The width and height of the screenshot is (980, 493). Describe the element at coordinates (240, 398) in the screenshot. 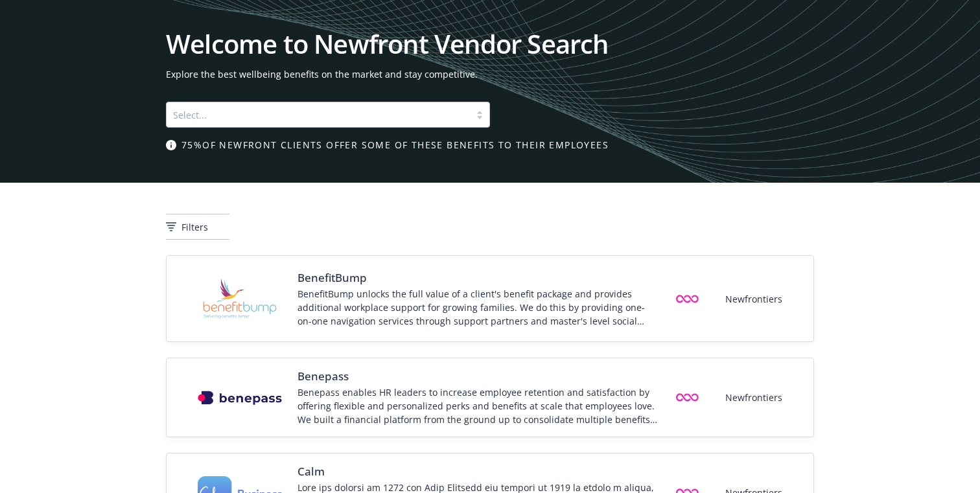

I see `img: Vendor logo for Benepass` at that location.